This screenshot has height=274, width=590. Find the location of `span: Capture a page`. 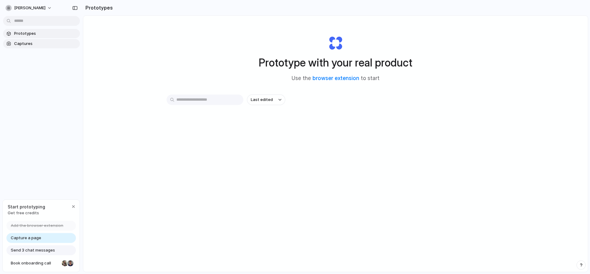

span: Capture a page is located at coordinates (26, 238).